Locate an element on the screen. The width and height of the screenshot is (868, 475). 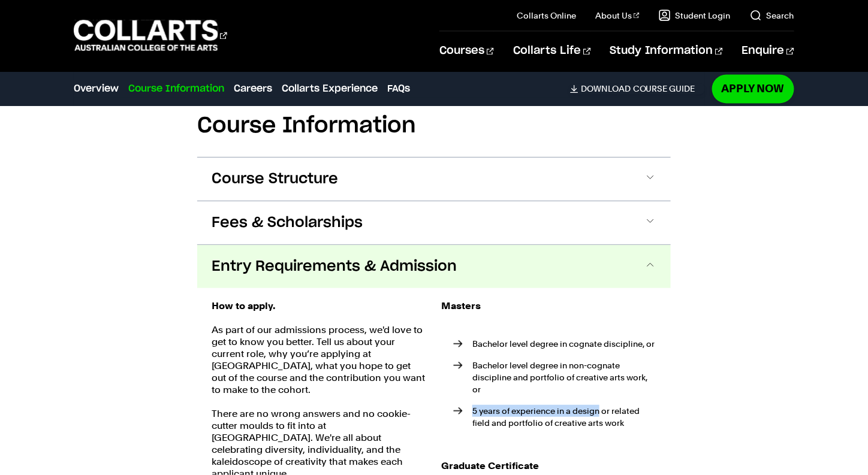
a: Collarts Experience is located at coordinates (329, 89).